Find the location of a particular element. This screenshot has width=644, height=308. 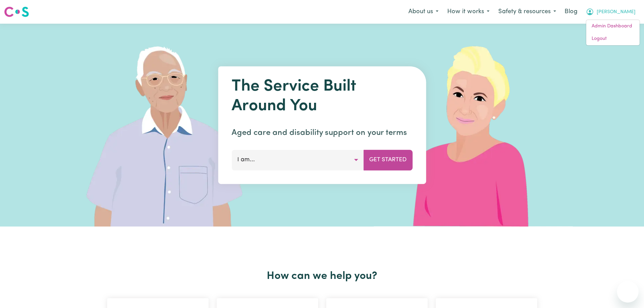

a: Logout is located at coordinates (613, 39).